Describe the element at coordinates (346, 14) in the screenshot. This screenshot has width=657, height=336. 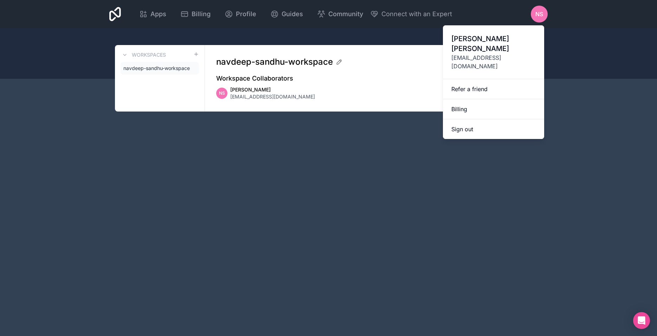
I see `span: Community` at that location.